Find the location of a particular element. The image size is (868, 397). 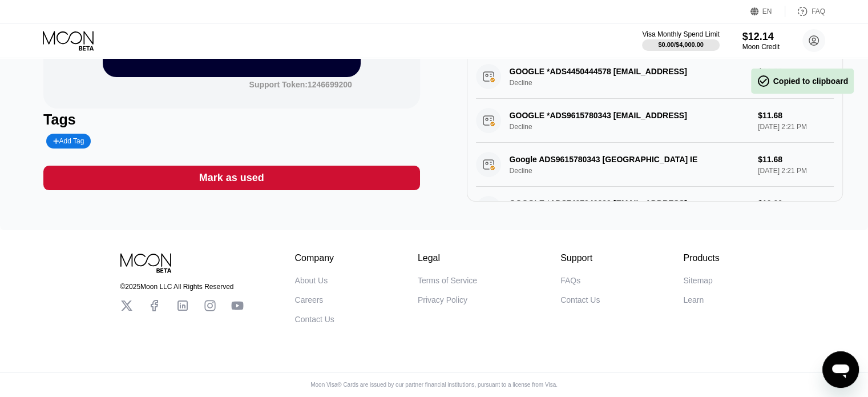

div: Support Token:1246699200 is located at coordinates (300, 84).